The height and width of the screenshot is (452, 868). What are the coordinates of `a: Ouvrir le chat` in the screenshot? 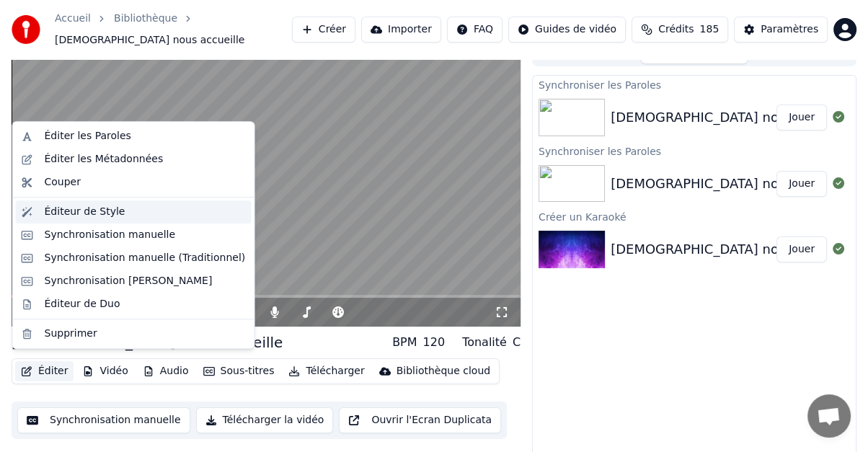 It's located at (829, 416).